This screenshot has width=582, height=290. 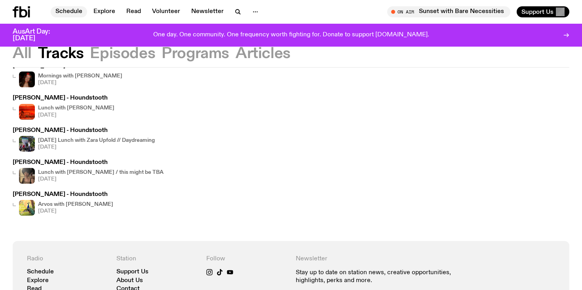 What do you see at coordinates (263, 54) in the screenshot?
I see `button: Articles` at bounding box center [263, 54].